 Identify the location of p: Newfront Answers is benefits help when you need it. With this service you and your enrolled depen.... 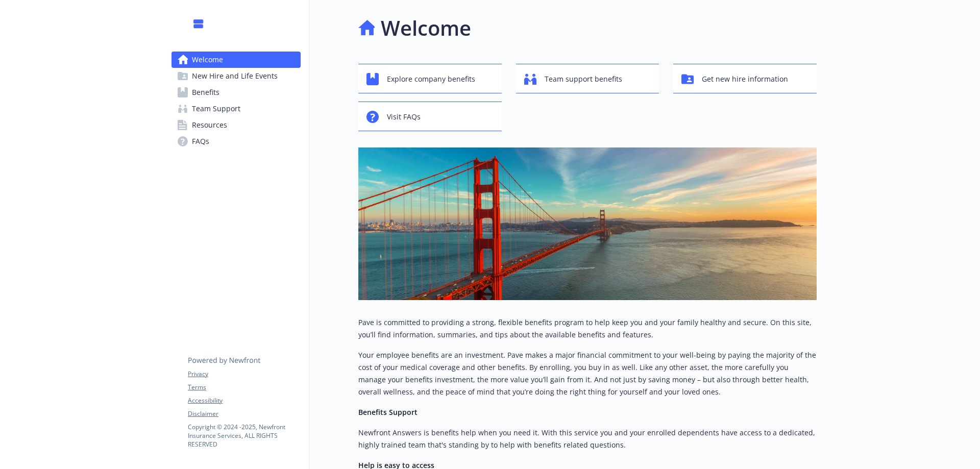
(588, 439).